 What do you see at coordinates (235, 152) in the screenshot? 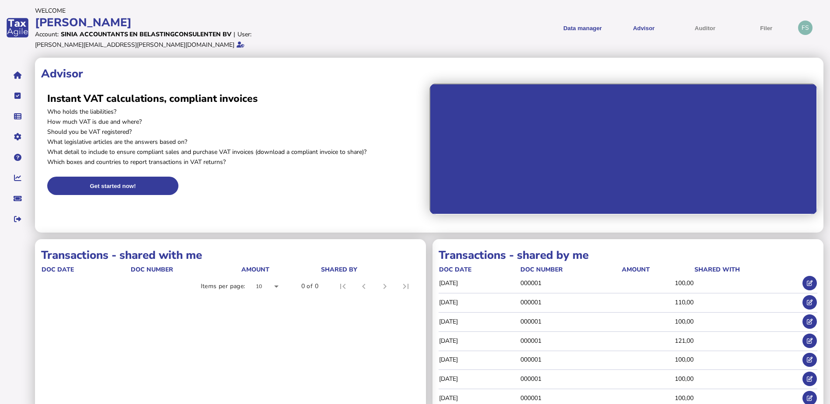
I see `p: What detail to include to ensure compliant sales and purchase VAT invoices (download a compliant ...` at bounding box center [235, 152].